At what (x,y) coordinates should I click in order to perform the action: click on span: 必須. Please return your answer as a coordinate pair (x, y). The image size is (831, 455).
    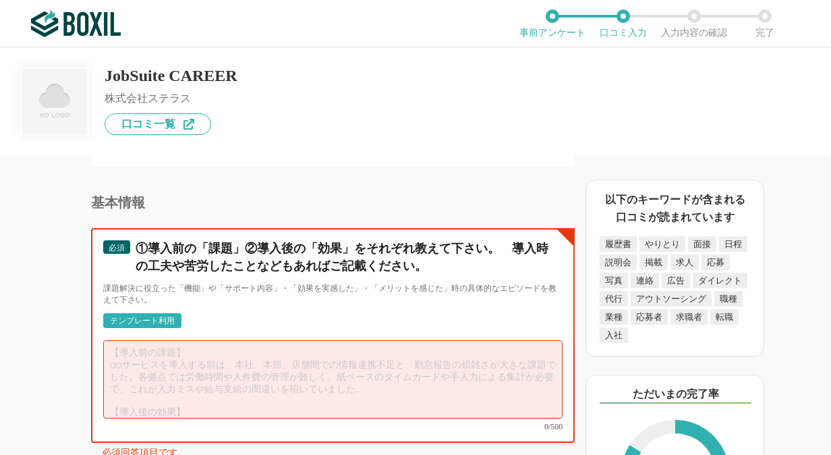
    Looking at the image, I should click on (117, 248).